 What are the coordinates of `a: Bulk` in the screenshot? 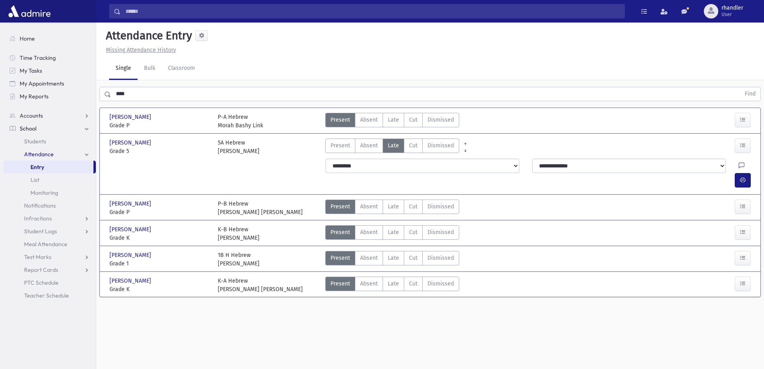 It's located at (150, 69).